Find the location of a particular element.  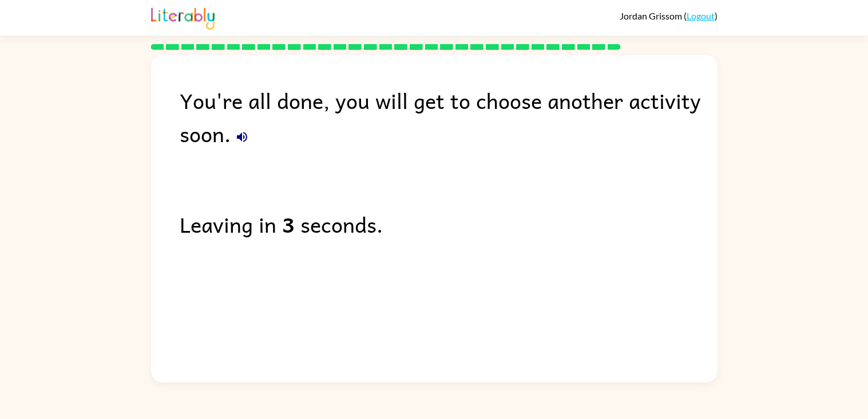

a: Logout is located at coordinates (701, 16).